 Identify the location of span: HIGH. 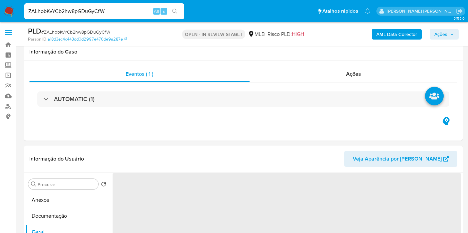
(298, 34).